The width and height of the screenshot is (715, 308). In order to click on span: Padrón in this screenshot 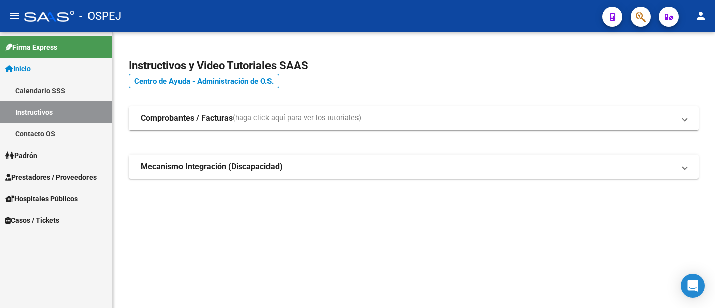, I will do `click(21, 155)`.